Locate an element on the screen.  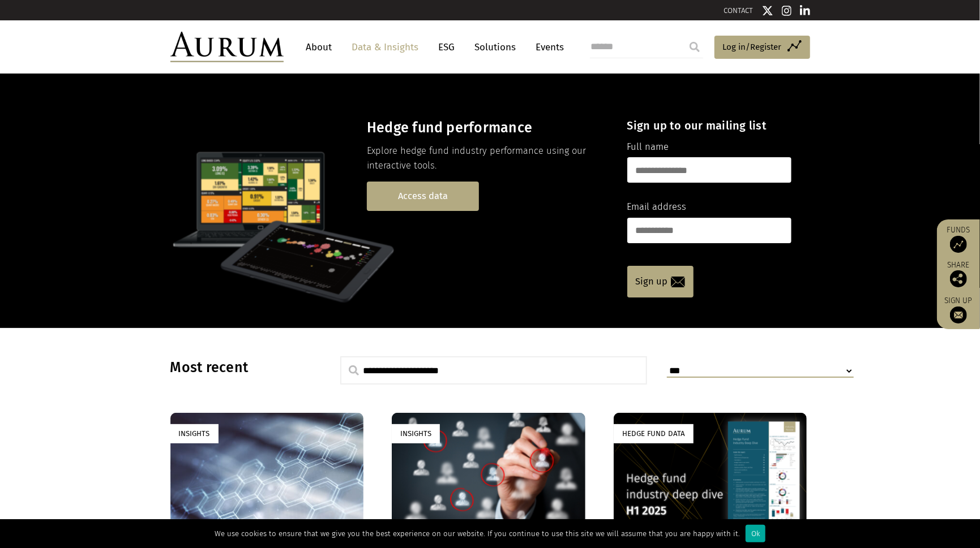
img: Linkedin icon is located at coordinates (805, 11).